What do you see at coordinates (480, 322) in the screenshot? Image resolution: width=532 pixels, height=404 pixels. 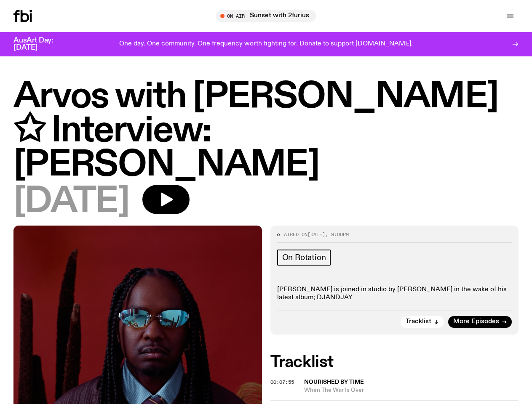 I see `a: More Episodes` at bounding box center [480, 322].